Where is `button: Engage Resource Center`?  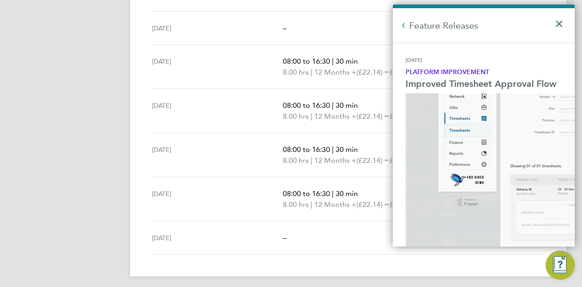
button: Engage Resource Center is located at coordinates (560, 265).